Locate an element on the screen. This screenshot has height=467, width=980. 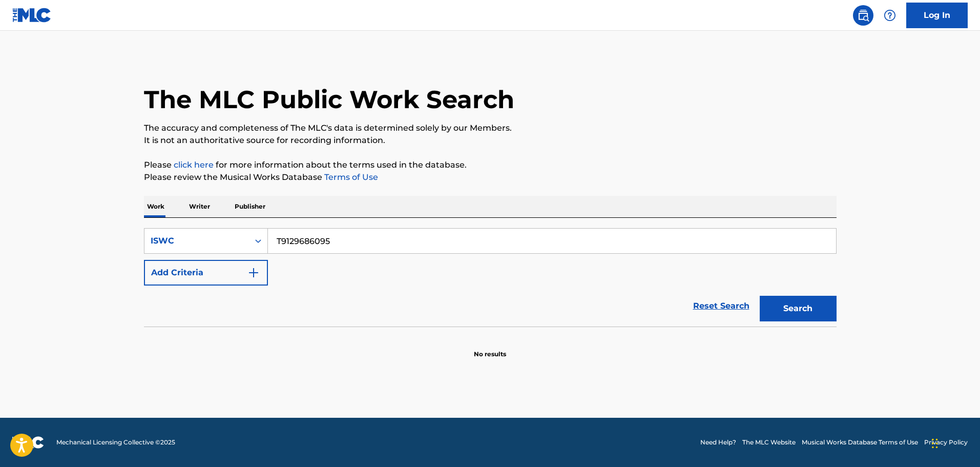
form: Search Form is located at coordinates (491, 278).